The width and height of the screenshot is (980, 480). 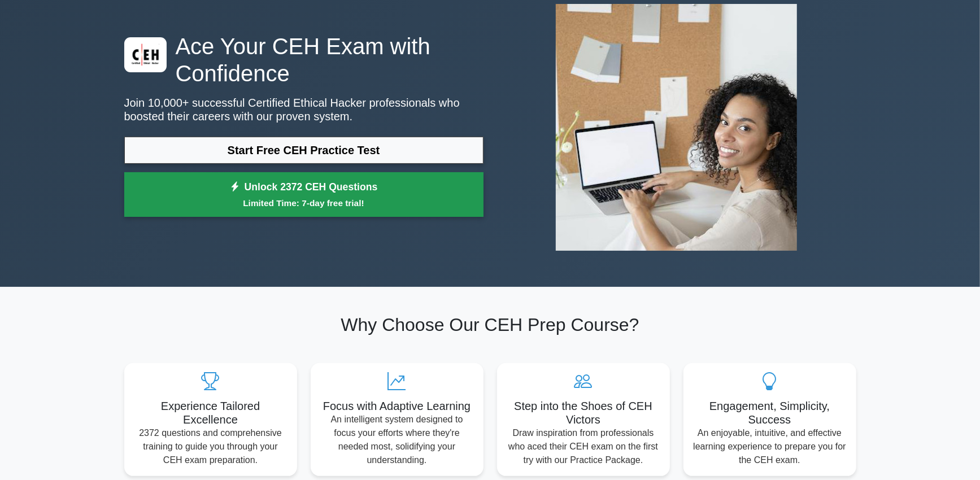 I want to click on h2: Why Choose Our CEH Prep Course?, so click(x=490, y=325).